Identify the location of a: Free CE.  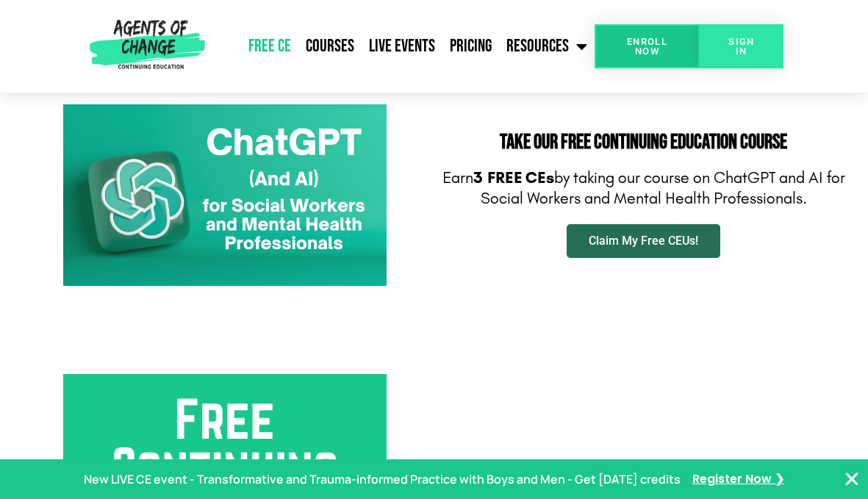
(270, 46).